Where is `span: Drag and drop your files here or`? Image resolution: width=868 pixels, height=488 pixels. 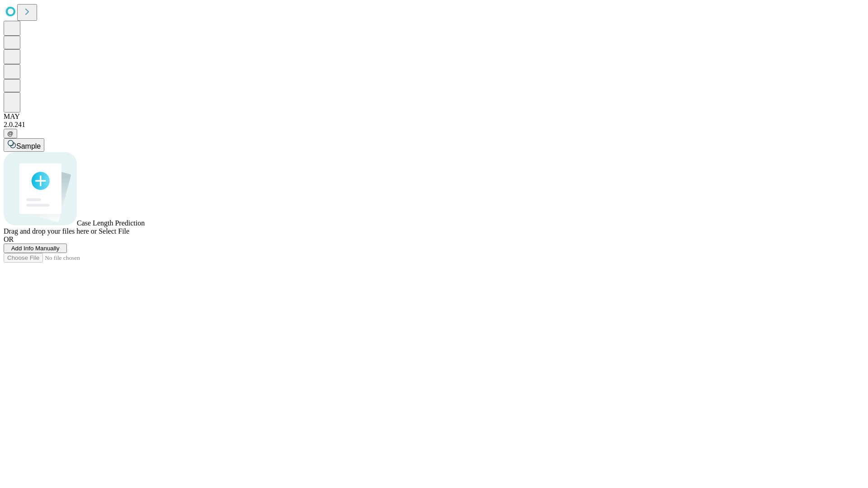 span: Drag and drop your files here or is located at coordinates (50, 231).